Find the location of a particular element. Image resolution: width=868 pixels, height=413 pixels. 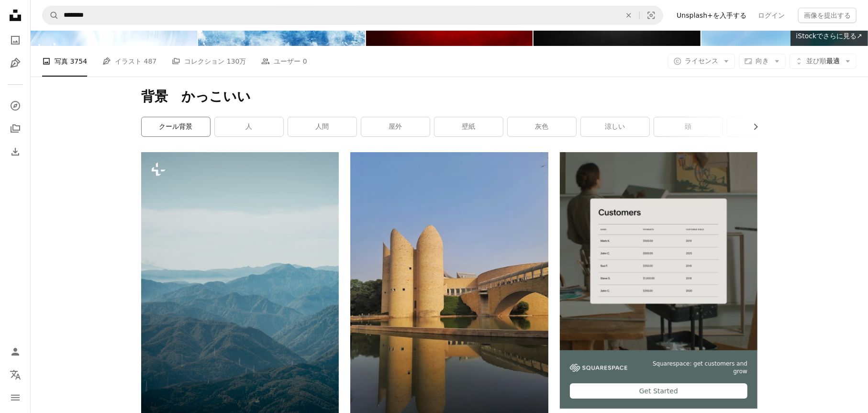

h1: 背景 かっこいい is located at coordinates (449, 97).